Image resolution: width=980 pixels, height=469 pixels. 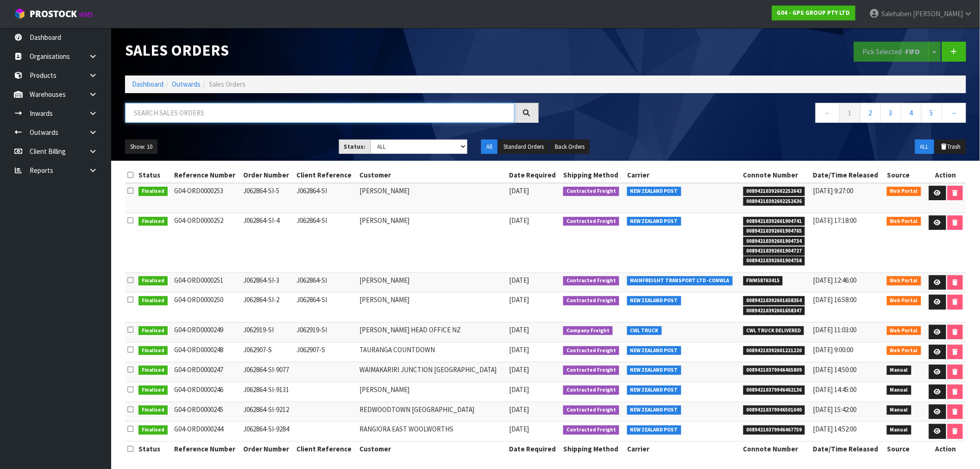 What do you see at coordinates (207, 198) in the screenshot?
I see `td: G04-ORD0000253` at bounding box center [207, 198].